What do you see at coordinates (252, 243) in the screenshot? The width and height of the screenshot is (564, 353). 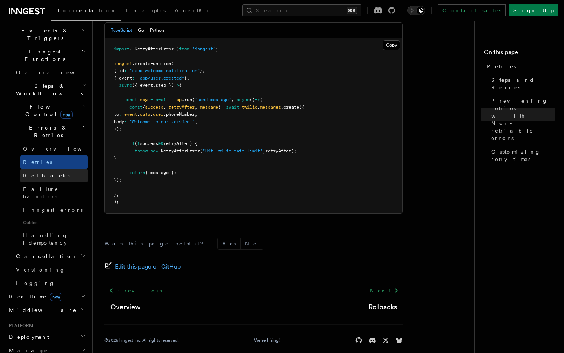 I see `button: No` at bounding box center [252, 243].